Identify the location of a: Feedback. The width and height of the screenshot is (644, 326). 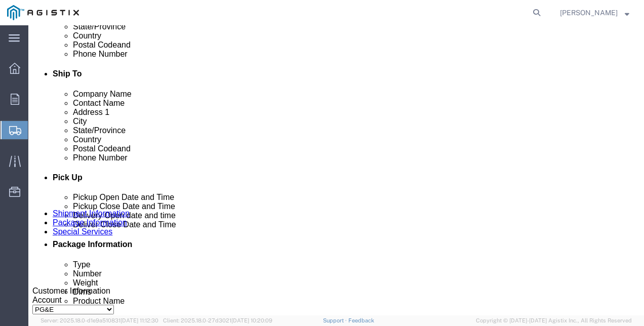
(361, 321).